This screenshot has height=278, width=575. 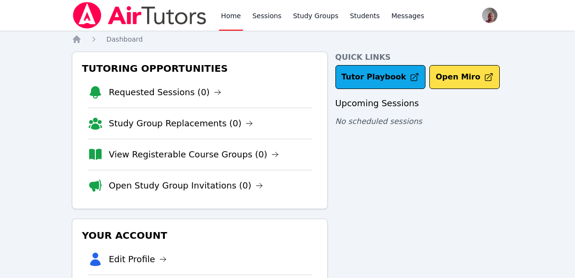 I want to click on a: View Registerable Course Groups (0), so click(x=194, y=155).